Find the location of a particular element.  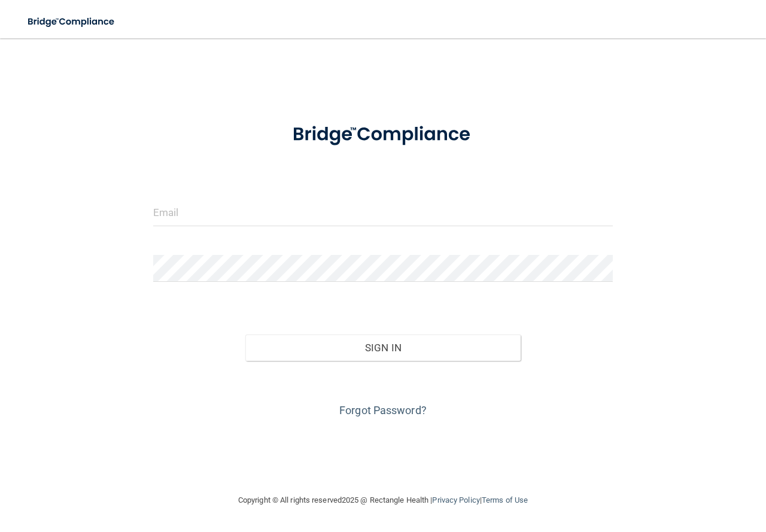

a: Privacy Policy is located at coordinates (455, 500).